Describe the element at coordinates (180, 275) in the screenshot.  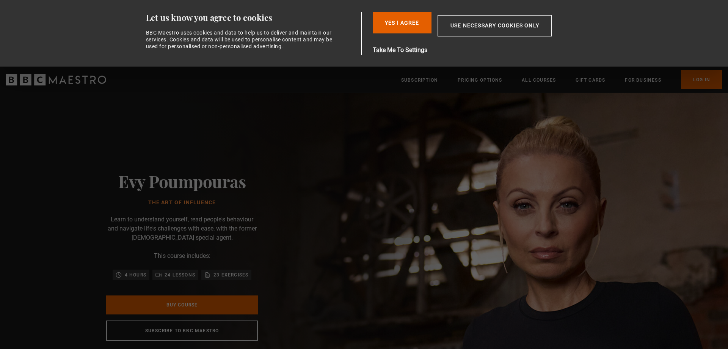
I see `p: 24 lessons` at that location.